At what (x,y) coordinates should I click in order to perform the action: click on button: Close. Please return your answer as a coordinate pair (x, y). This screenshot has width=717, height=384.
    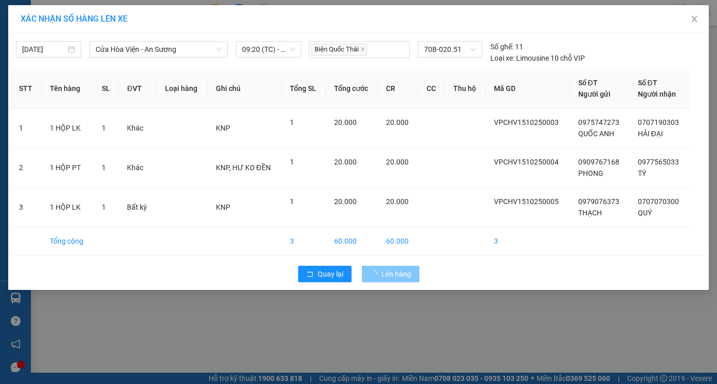
    Looking at the image, I should click on (695, 20).